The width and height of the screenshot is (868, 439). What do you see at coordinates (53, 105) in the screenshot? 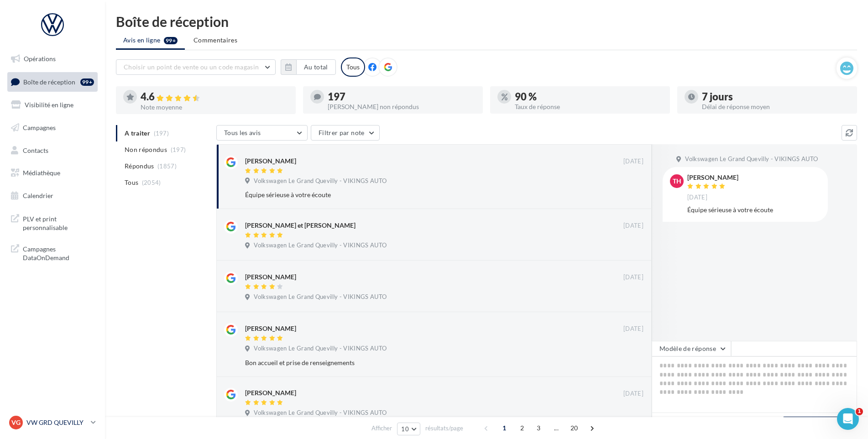
I see `a: Visibilité en ligne` at bounding box center [53, 105].